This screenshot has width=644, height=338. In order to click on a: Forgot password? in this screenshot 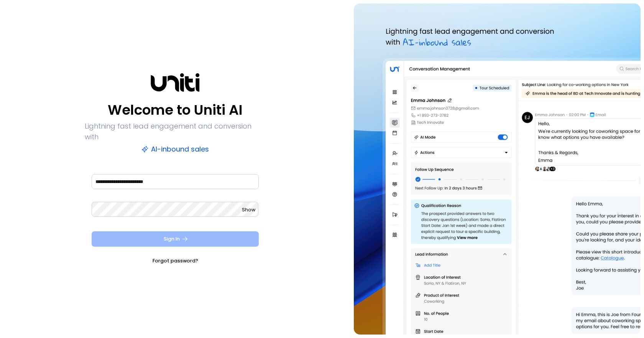, I will do `click(175, 261)`.